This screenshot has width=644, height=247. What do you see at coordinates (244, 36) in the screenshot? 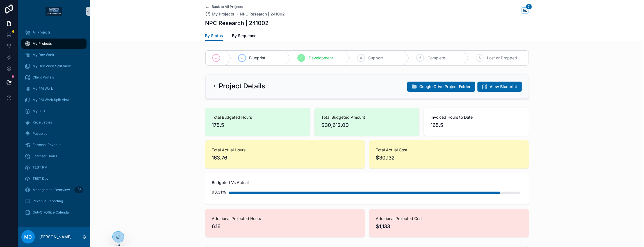
I see `span: By Sequence` at bounding box center [244, 36].